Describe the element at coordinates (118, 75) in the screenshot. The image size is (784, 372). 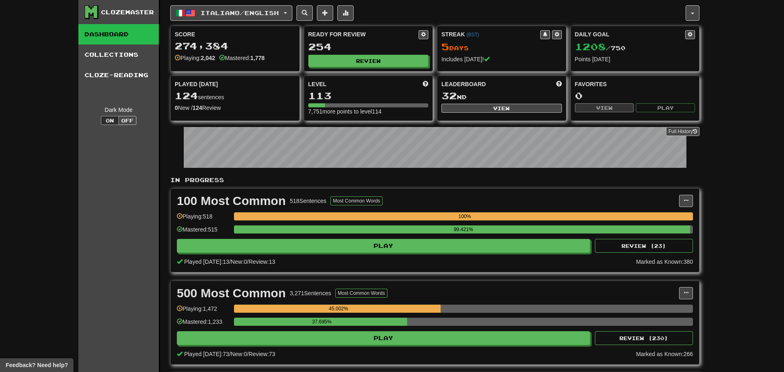
I see `a: Cloze-Reading` at that location.